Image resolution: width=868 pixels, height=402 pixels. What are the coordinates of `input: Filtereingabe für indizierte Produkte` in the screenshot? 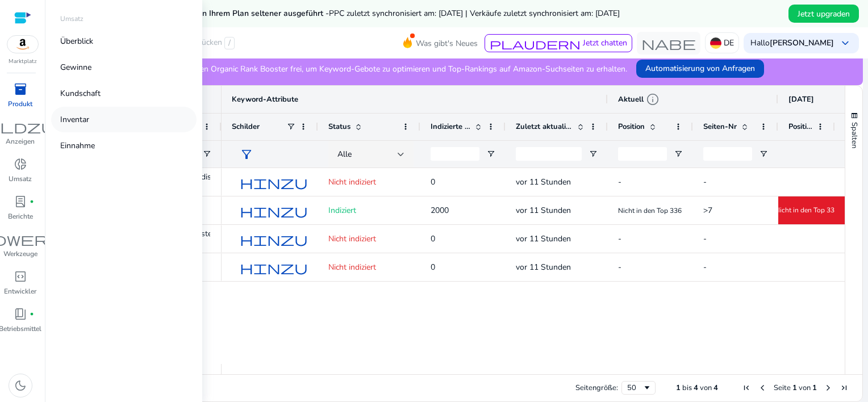 It's located at (455, 154).